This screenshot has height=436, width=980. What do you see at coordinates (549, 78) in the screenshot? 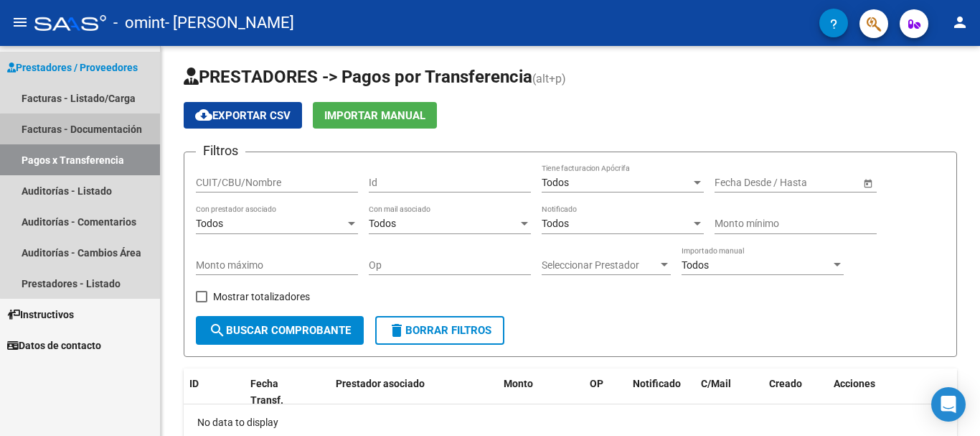
I see `span: (alt+p)` at bounding box center [549, 78].